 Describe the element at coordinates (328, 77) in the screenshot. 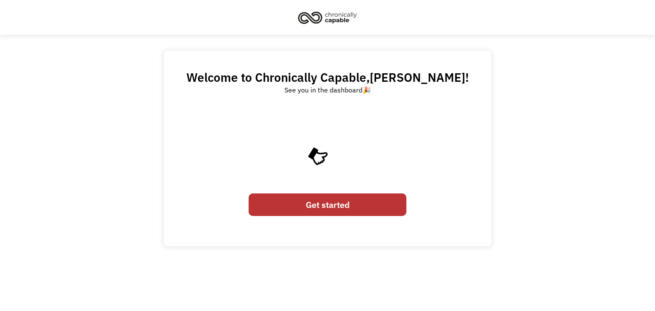

I see `h2: Welcome to Chronically Capable, !` at that location.